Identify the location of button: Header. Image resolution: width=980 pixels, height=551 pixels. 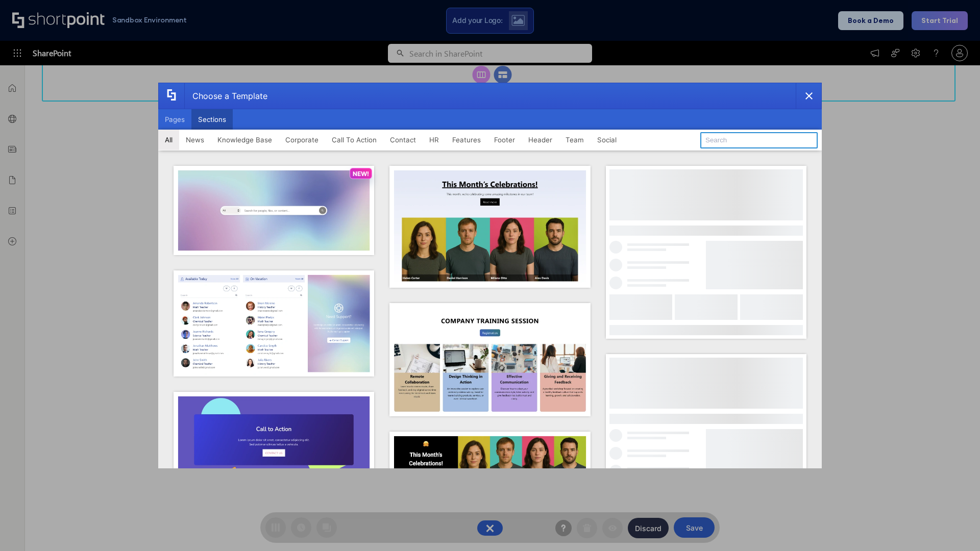
(540, 140).